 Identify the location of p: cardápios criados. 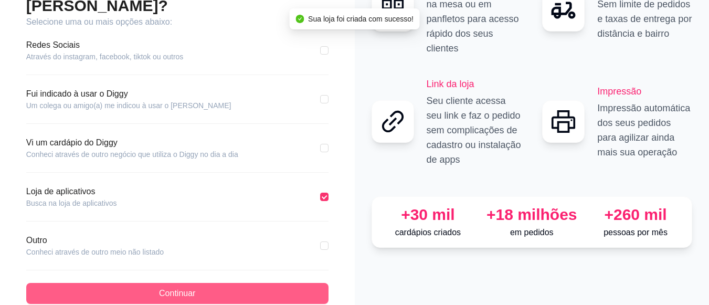
(428, 233).